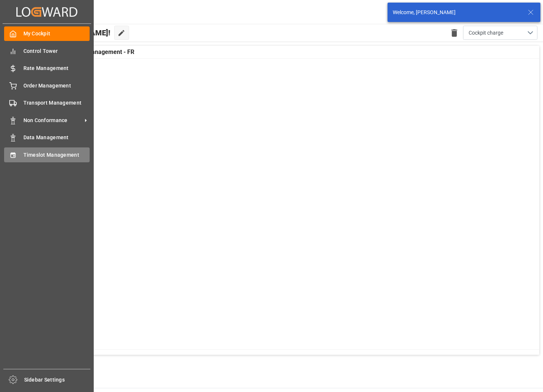  I want to click on a: Rate Management, so click(47, 68).